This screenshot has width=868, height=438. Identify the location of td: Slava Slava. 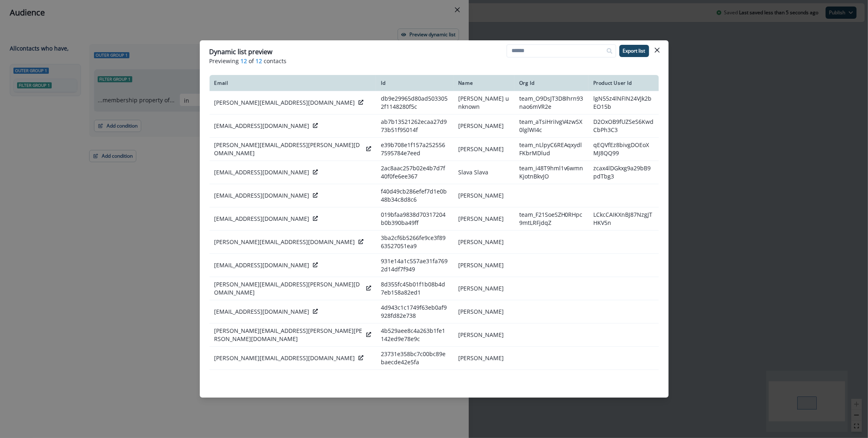
(484, 172).